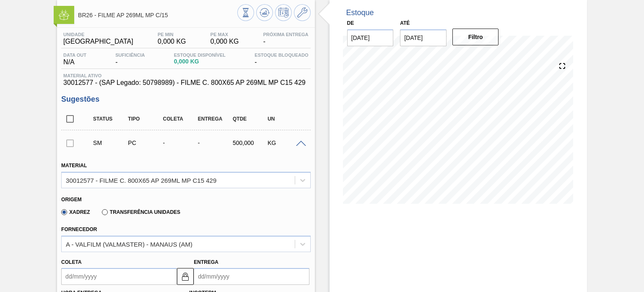 The height and width of the screenshot is (292, 644). Describe the element at coordinates (285, 119) in the screenshot. I see `div: UN` at that location.